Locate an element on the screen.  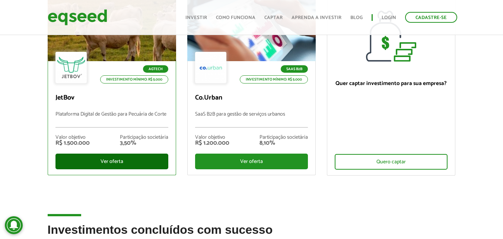
p: SaaS B2B para gestão de serviços urbanos is located at coordinates (251, 119).